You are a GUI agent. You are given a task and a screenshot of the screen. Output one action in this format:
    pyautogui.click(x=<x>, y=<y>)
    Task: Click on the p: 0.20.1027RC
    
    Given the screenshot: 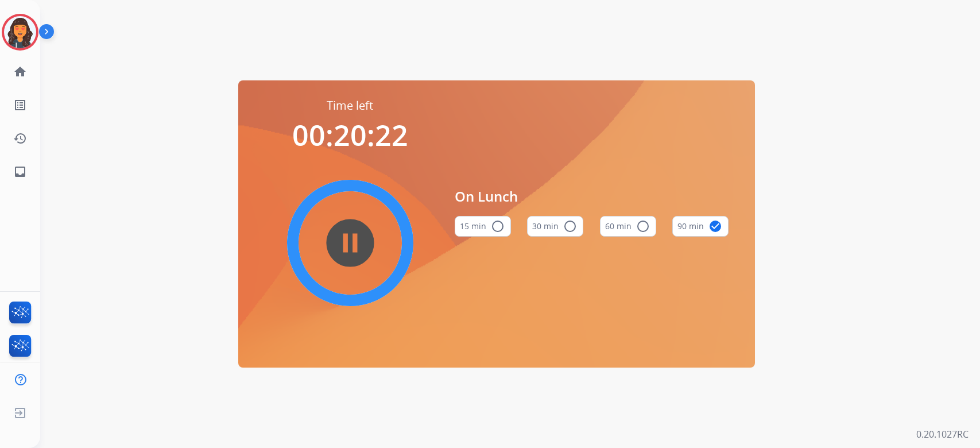 What is the action you would take?
    pyautogui.click(x=942, y=434)
    